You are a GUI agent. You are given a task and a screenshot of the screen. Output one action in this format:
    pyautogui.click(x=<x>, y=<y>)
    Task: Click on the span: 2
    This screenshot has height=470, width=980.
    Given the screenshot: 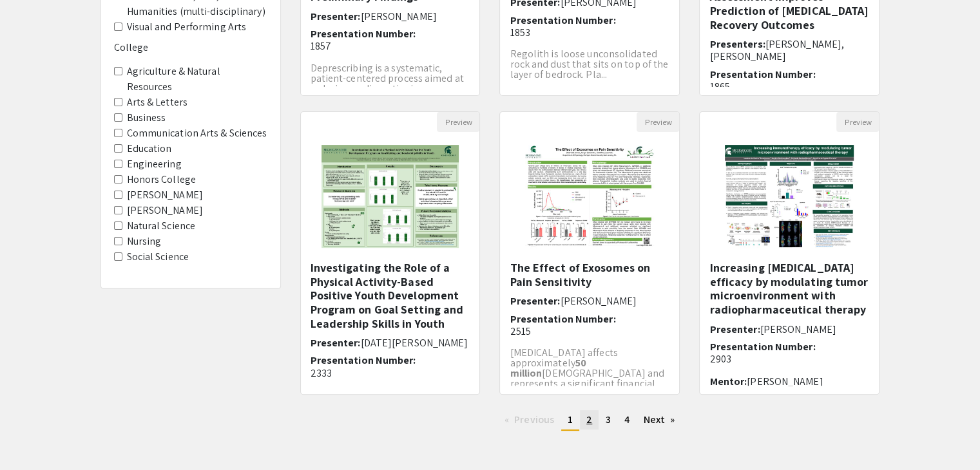 What is the action you would take?
    pyautogui.click(x=589, y=419)
    